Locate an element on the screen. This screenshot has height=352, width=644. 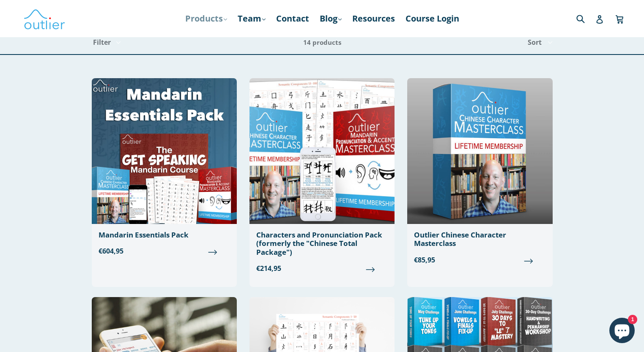
a: Outlier Chinese Character Masterclass €85,95 is located at coordinates (480, 175).